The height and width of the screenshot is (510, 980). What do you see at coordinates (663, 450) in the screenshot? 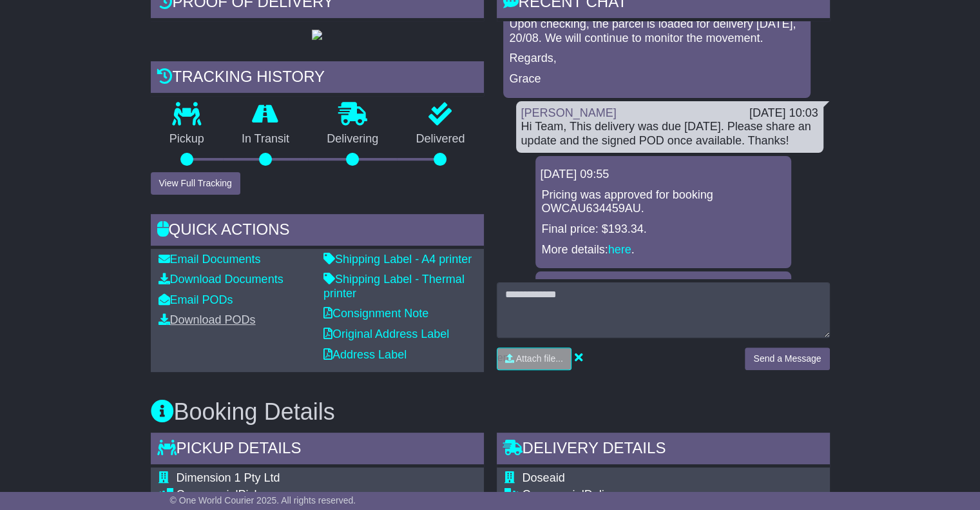
I see `div: Delivery Details` at bounding box center [663, 450].